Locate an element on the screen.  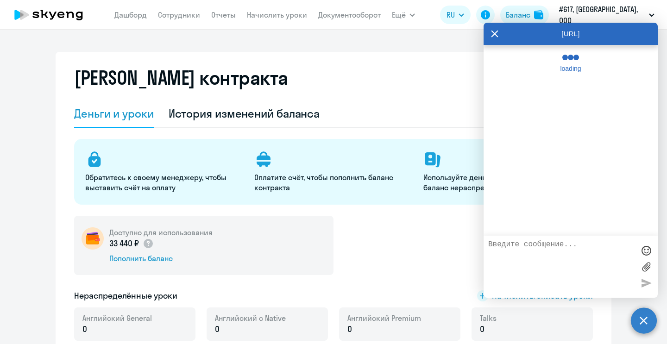
span: Talks is located at coordinates (488, 318).